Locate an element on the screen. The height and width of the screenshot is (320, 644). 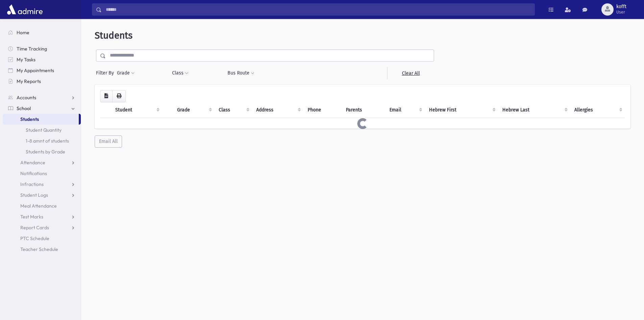
a: Notifications is located at coordinates (42, 173).